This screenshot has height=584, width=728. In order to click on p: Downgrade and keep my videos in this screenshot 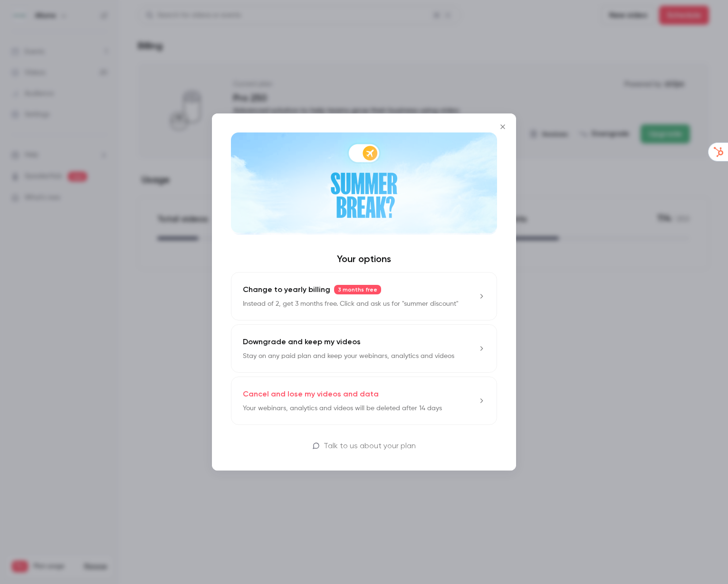, I will do `click(302, 342)`.